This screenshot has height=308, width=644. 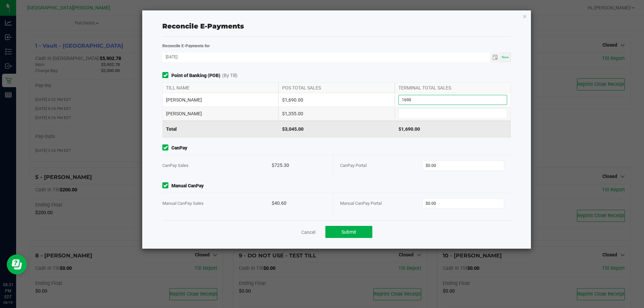 What do you see at coordinates (221, 129) in the screenshot?
I see `div: Total` at bounding box center [221, 129].